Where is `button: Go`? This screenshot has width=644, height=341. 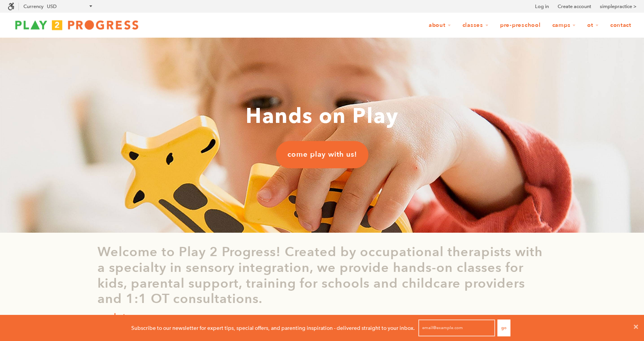 button: Go is located at coordinates (503, 328).